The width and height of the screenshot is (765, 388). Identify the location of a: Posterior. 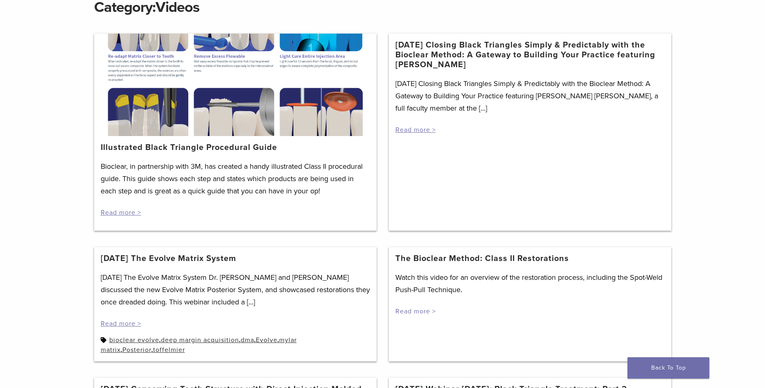
(137, 349).